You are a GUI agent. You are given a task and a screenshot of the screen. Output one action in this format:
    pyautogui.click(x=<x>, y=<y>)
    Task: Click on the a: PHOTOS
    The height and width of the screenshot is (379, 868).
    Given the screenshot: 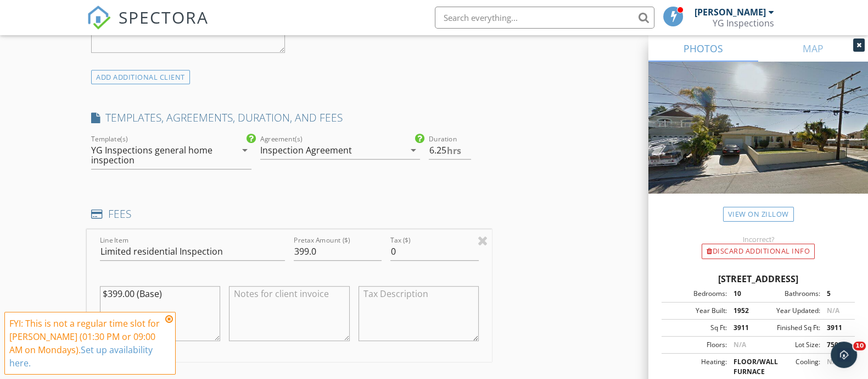 What is the action you would take?
    pyautogui.click(x=703, y=49)
    